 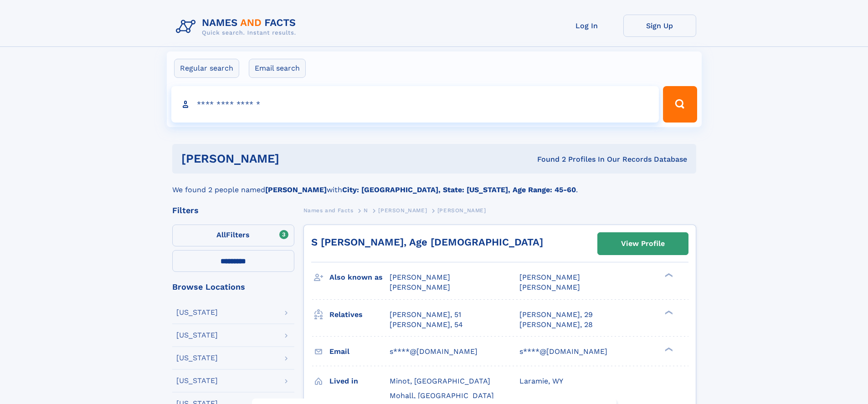 I want to click on label: Regular search, so click(x=207, y=68).